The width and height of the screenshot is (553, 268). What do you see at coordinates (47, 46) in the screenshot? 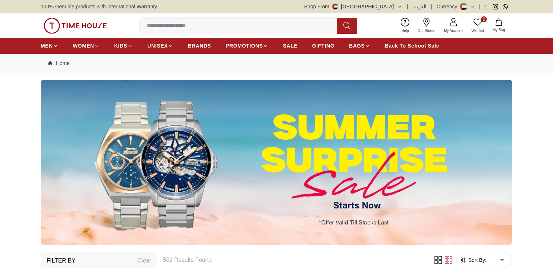
I see `span: MEN` at bounding box center [47, 46].